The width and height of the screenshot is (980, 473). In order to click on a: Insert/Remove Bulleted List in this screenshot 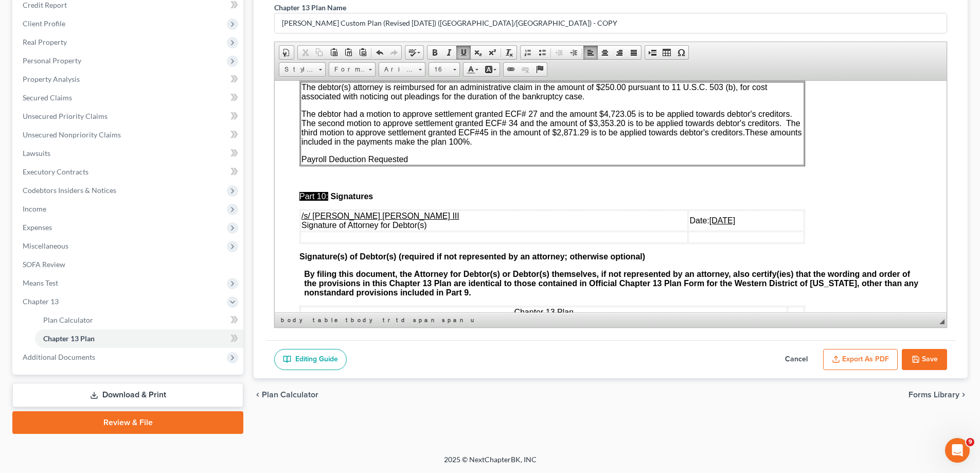, I will do `click(542, 53)`.